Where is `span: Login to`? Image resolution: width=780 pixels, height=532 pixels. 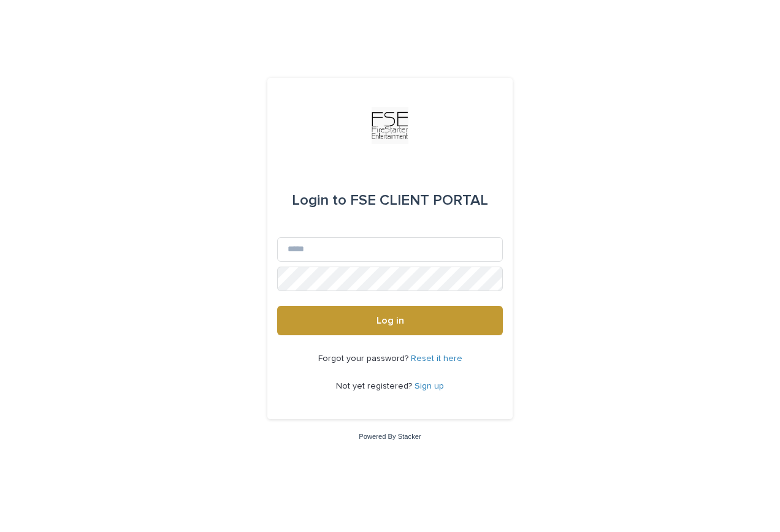 span: Login to is located at coordinates (319, 200).